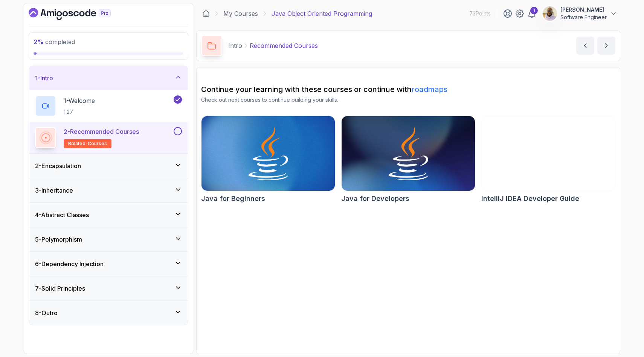 This screenshot has width=644, height=357. Describe the element at coordinates (322, 14) in the screenshot. I see `p: Java Object Oriented Programming` at that location.